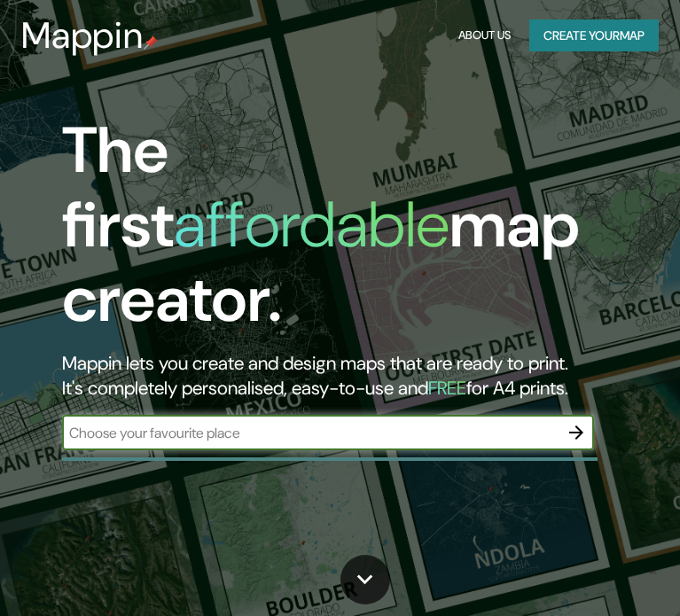 This screenshot has height=616, width=680. Describe the element at coordinates (310, 432) in the screenshot. I see `input: Choose your favourite place` at that location.